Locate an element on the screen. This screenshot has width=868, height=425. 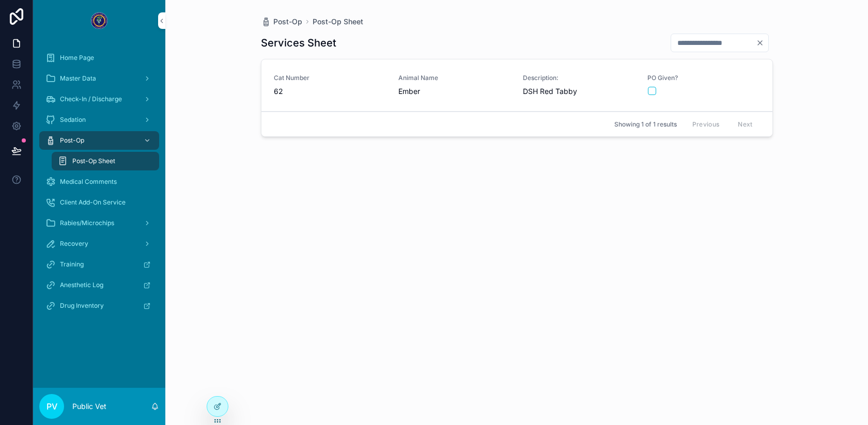
span: Showing 1 of 1 results is located at coordinates (646, 124).